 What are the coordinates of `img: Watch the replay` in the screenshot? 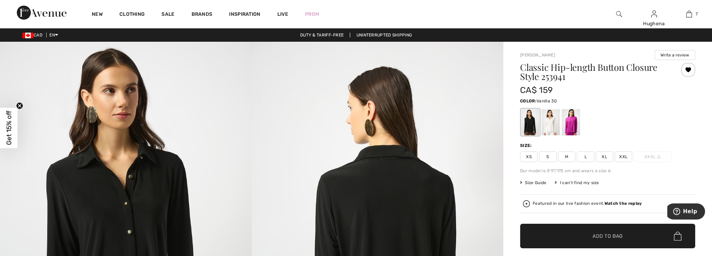 It's located at (527, 204).